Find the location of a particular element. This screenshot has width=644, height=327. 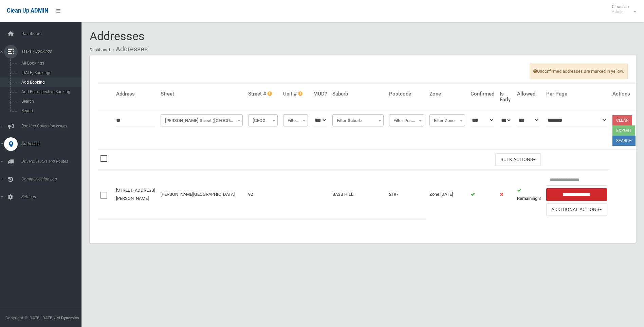

td: 2197 is located at coordinates (407, 194).